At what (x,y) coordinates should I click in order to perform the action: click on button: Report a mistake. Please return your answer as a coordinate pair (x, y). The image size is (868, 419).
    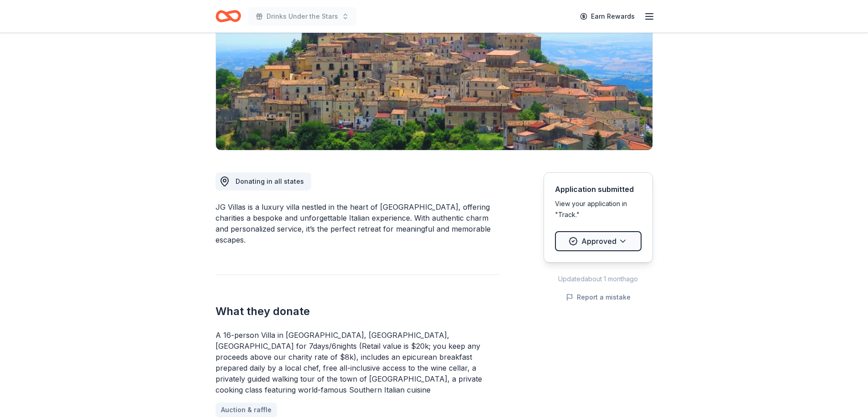
    Looking at the image, I should click on (598, 297).